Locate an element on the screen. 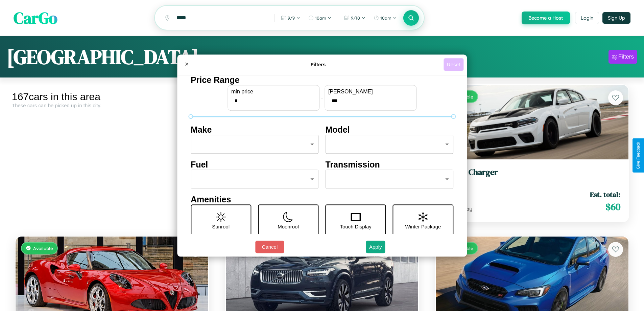 The height and width of the screenshot is (311, 644). h4: Model is located at coordinates (389, 130).